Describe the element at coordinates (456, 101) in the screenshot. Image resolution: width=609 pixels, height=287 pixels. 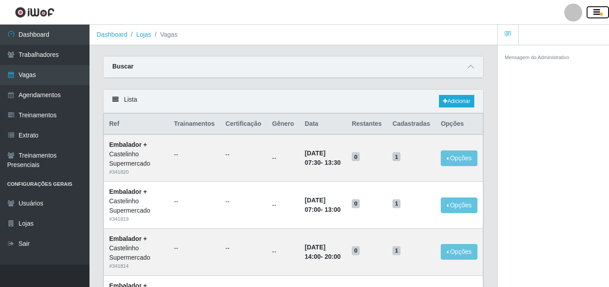
I see `a: Adicionar` at that location.